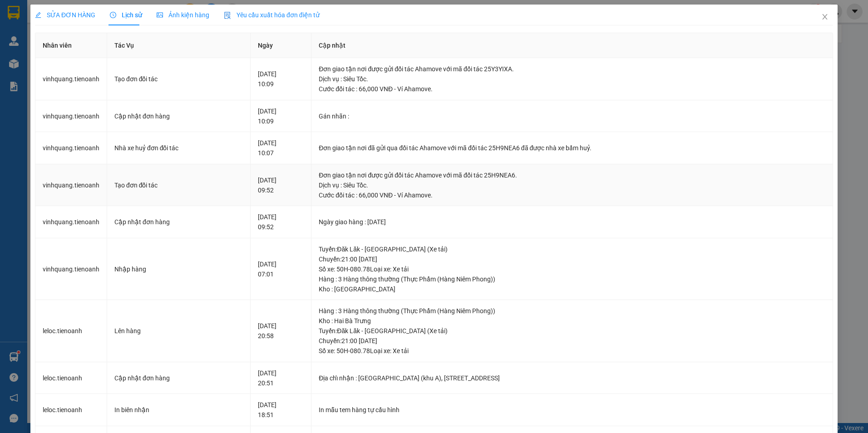  What do you see at coordinates (178, 269) in the screenshot?
I see `div: Nhập hàng` at bounding box center [178, 269].